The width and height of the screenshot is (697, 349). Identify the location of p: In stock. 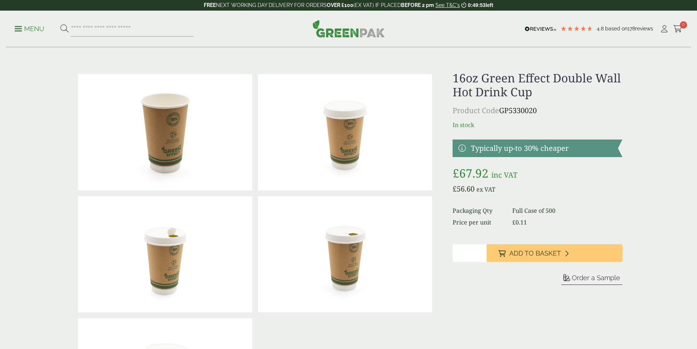
(537, 125).